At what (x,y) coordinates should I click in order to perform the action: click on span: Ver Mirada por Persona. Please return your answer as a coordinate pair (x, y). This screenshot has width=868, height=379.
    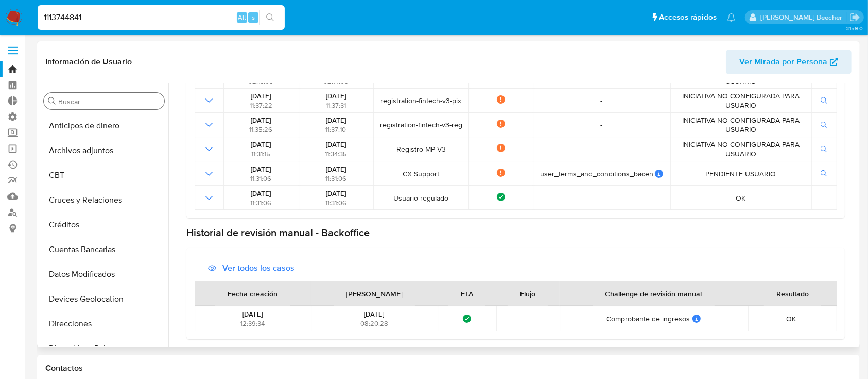
    Looking at the image, I should click on (783, 62).